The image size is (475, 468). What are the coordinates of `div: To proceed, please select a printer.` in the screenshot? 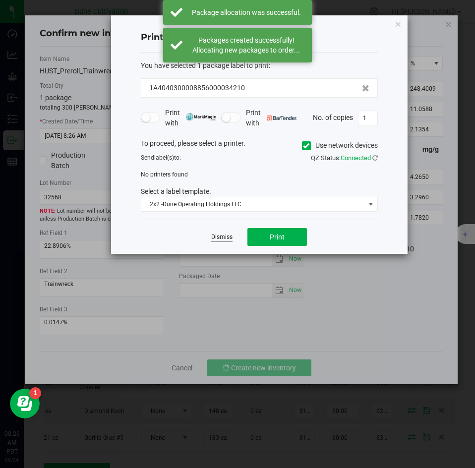 It's located at (259, 146).